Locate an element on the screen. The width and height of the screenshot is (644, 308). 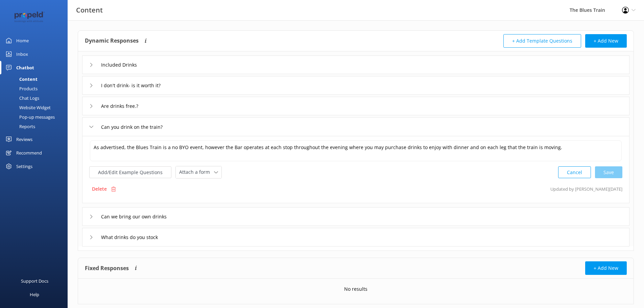
img: 12-1677471078.png is located at coordinates (29, 17).